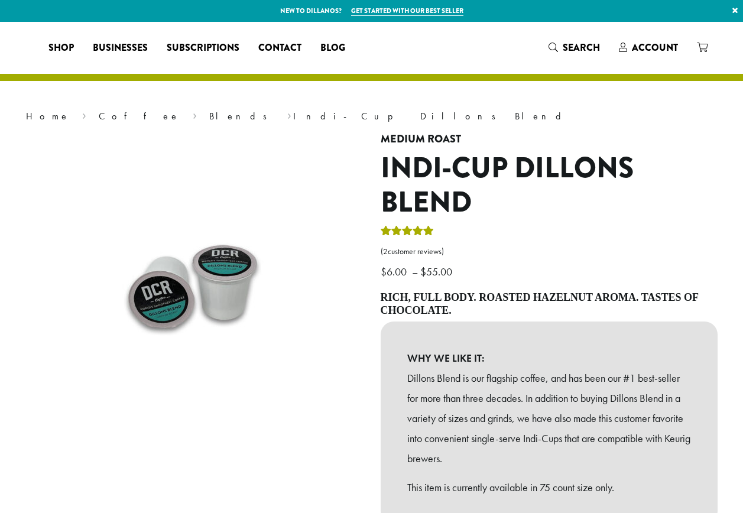 The image size is (743, 513). Describe the element at coordinates (203, 48) in the screenshot. I see `span: Subscriptions` at that location.